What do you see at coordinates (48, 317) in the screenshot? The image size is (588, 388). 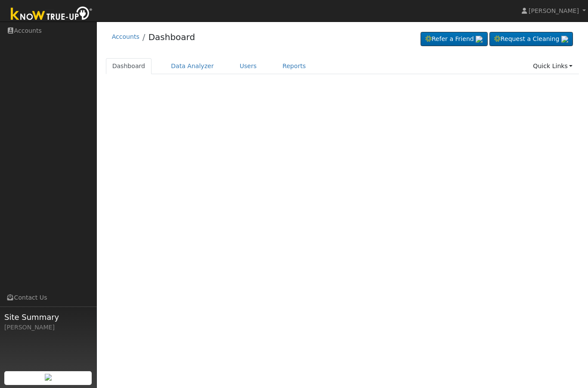 I see `span: Site Summary` at bounding box center [48, 317].